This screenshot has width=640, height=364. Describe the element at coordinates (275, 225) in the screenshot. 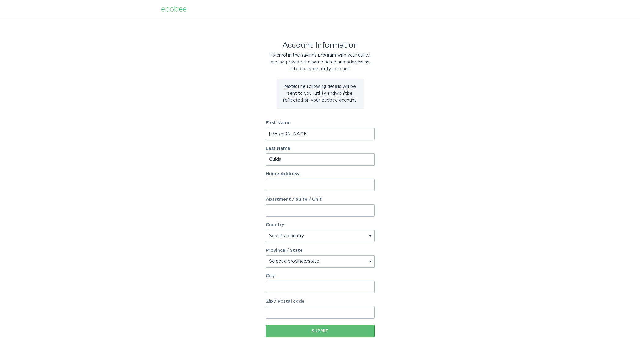

I see `label: Country` at that location.